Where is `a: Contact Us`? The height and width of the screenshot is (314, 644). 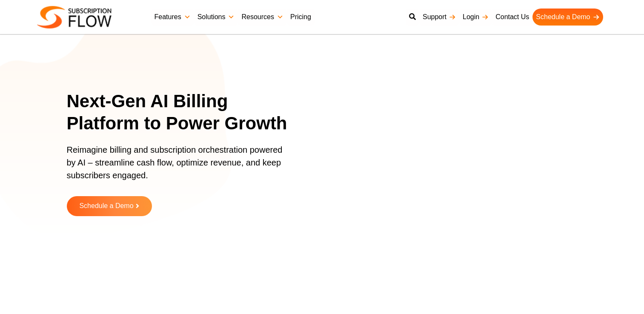
a: Contact Us is located at coordinates (512, 17).